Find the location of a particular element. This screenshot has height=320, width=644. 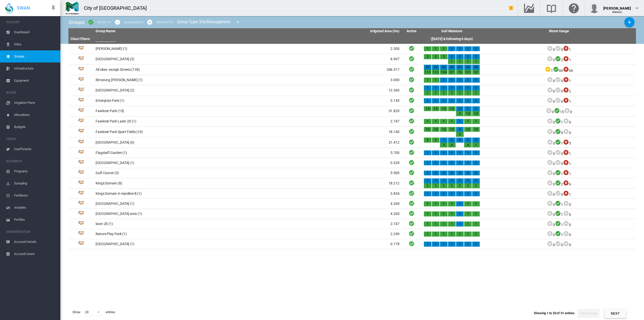

td: Group Id: 10326 is located at coordinates (81, 132).